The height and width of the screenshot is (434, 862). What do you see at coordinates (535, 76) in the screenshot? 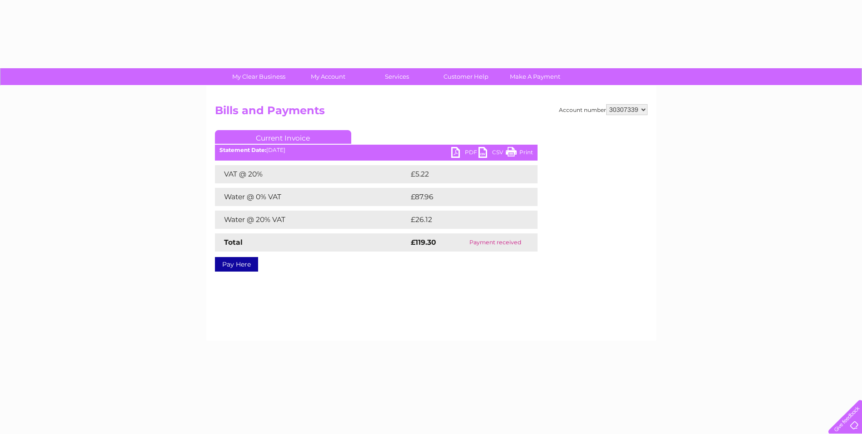
I see `a: Make A Payment` at bounding box center [535, 76].